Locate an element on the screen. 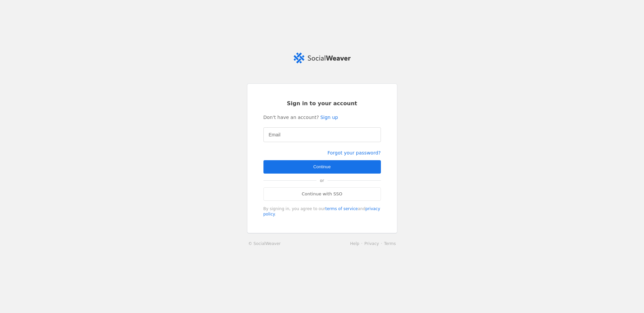  a: terms of service is located at coordinates (341, 209).